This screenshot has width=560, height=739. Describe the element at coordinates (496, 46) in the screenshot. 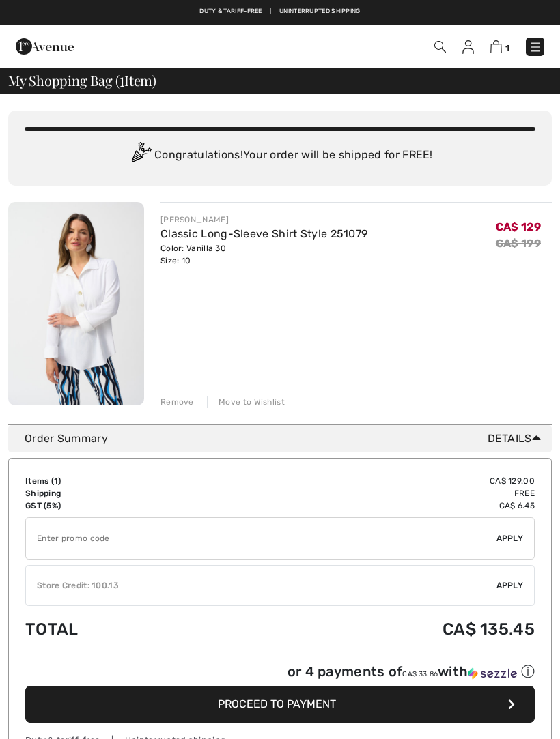

I see `img: Shopping Bag` at that location.